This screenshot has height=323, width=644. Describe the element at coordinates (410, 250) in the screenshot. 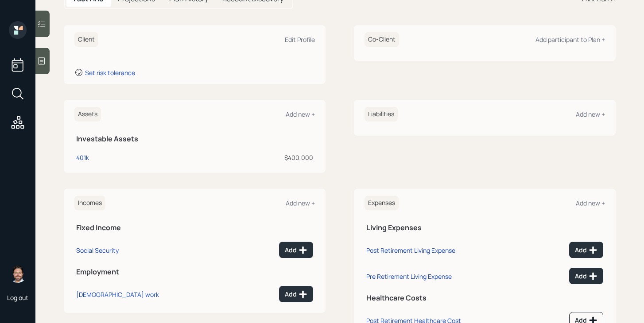

I see `div: Post Retirement Living Expense` at that location.